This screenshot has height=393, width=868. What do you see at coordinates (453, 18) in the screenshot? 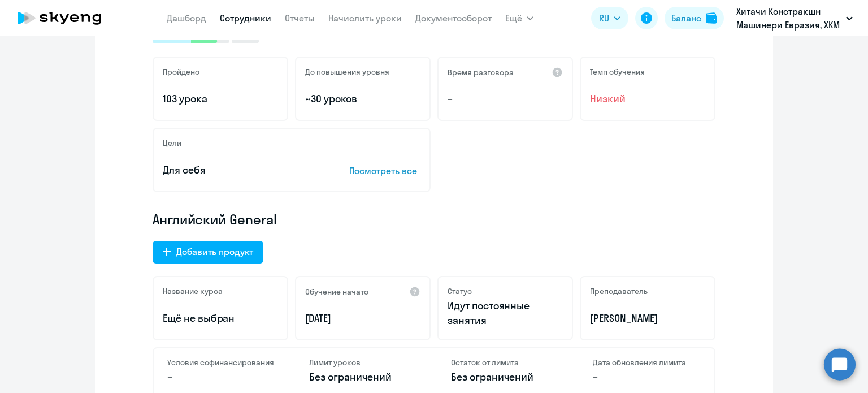
I see `a: Документооборот` at bounding box center [453, 18].